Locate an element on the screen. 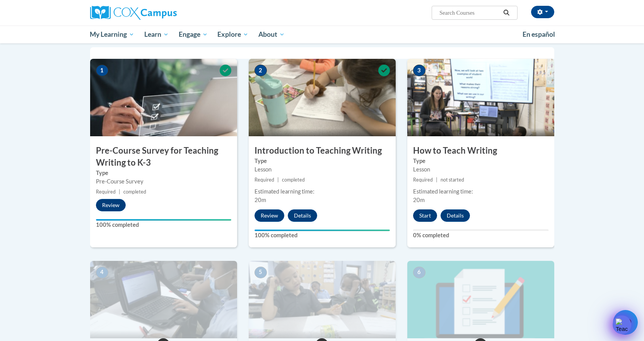 The height and width of the screenshot is (341, 644). span: Engage is located at coordinates (193, 35).